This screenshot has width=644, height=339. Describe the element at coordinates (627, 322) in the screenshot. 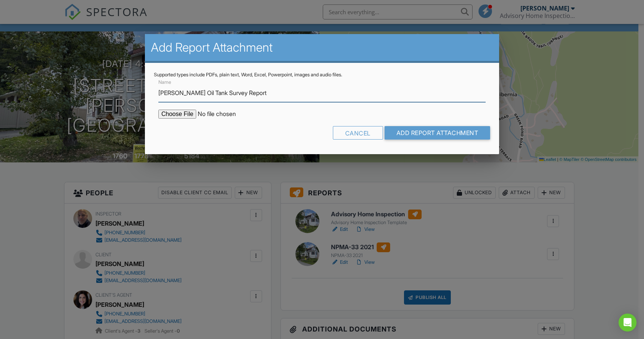

I see `div: Open Intercom Messenger` at that location.